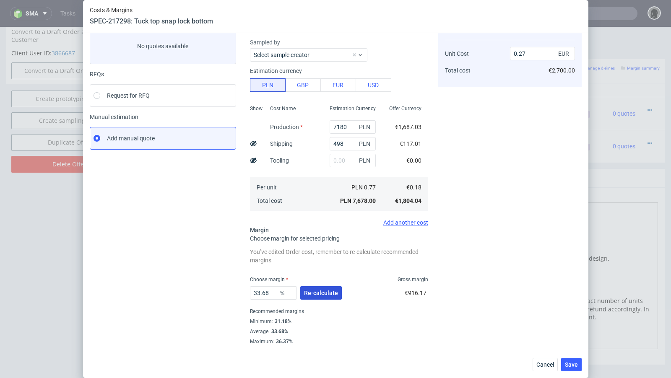 This screenshot has width=671, height=378. Describe the element at coordinates (416, 293) in the screenshot. I see `span: €916.17` at that location.